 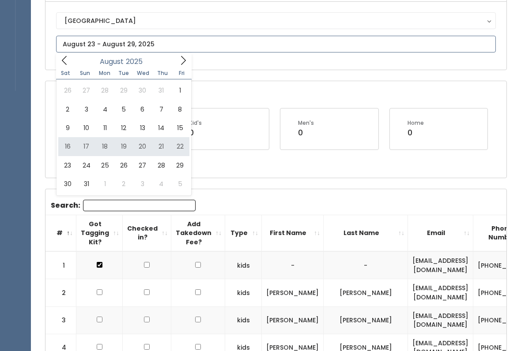 I want to click on span: July 31, 2025, so click(x=161, y=90).